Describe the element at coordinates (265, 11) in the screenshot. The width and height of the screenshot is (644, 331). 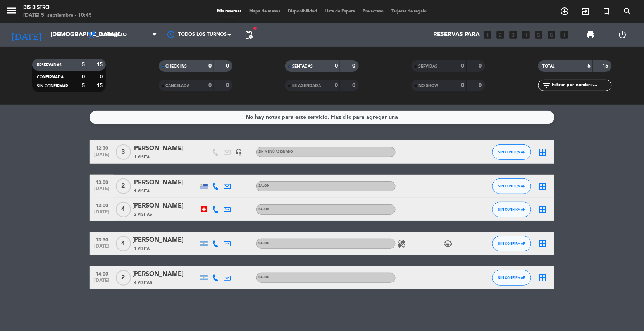
I see `span: Mapa de mesas` at that location.